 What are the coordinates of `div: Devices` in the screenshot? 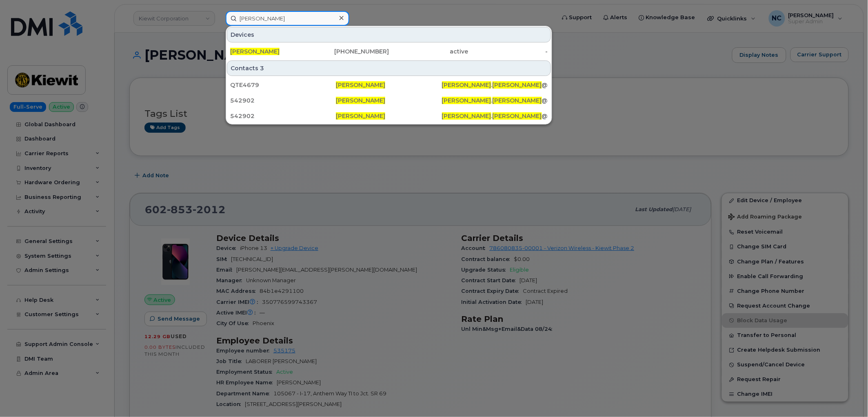 It's located at (389, 35).